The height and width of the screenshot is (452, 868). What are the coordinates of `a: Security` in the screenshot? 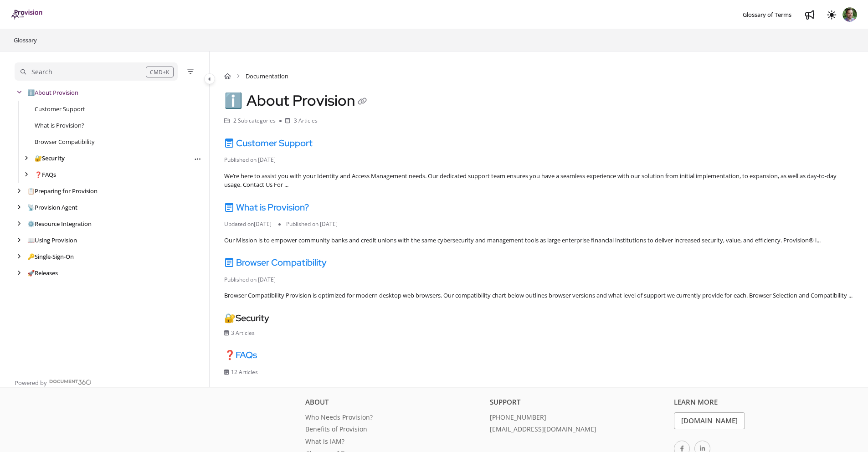 It's located at (50, 158).